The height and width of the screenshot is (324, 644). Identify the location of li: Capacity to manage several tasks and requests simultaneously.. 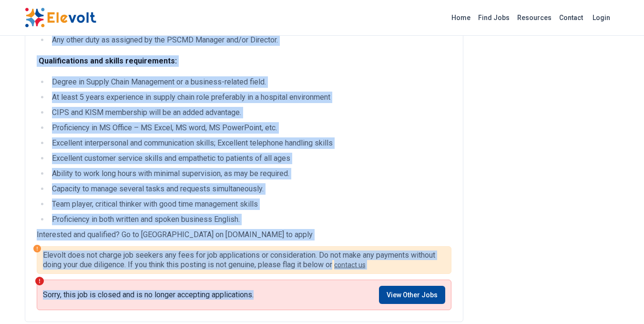
(250, 189).